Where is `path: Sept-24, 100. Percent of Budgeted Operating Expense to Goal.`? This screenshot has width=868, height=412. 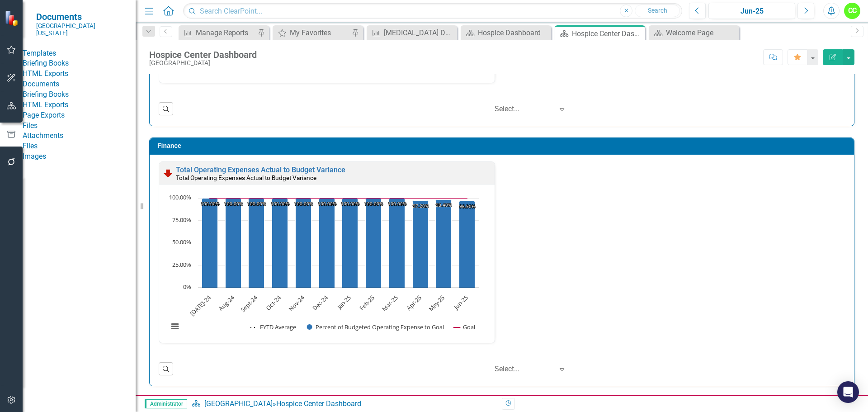 path: Sept-24, 100. Percent of Budgeted Operating Expense to Goal. is located at coordinates (256, 243).